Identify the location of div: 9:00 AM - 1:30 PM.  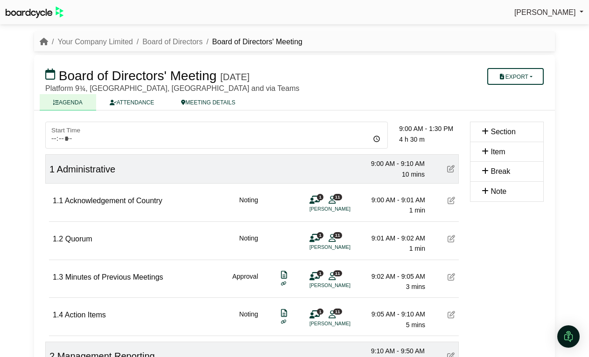
(432, 129).